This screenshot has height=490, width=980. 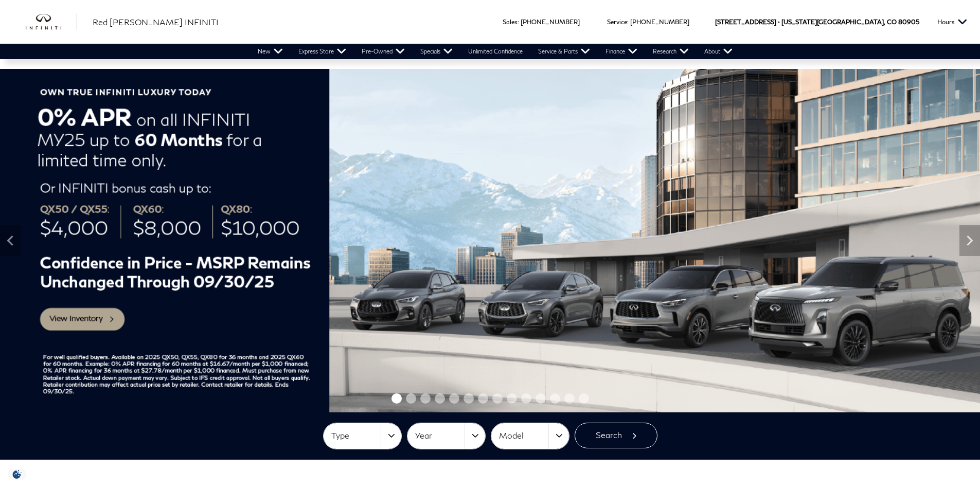 I want to click on span: Go to slide 5, so click(x=454, y=399).